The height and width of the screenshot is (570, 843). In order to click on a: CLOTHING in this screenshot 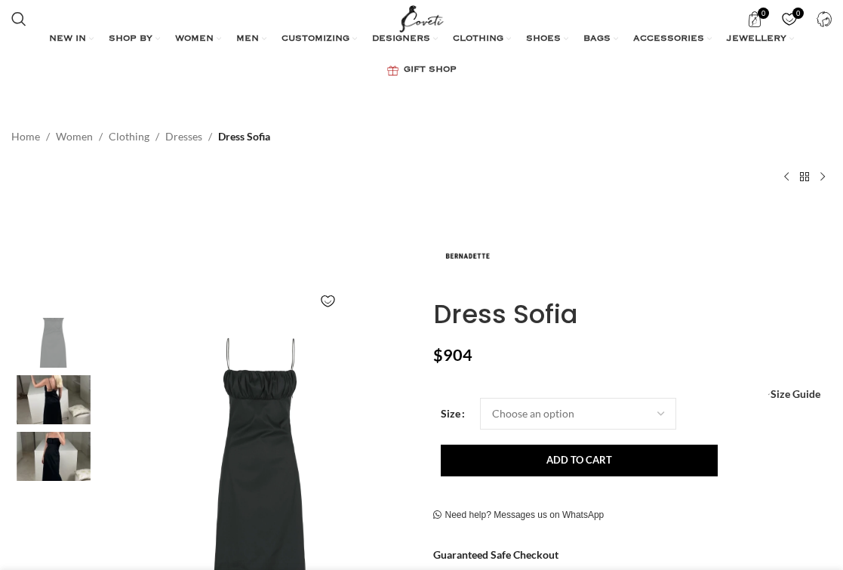, I will do `click(482, 39)`.